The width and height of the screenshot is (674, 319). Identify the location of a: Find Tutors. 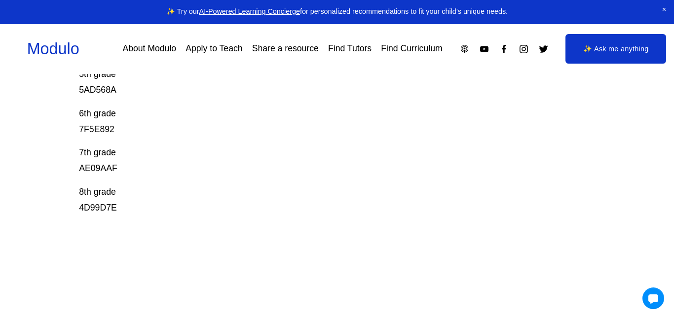
(350, 49).